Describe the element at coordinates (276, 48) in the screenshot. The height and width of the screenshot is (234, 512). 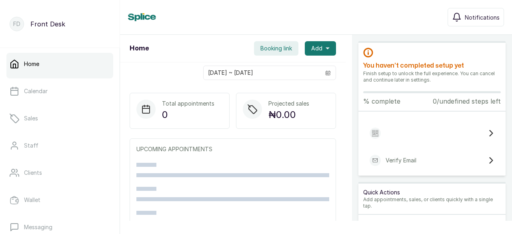
I see `button: Booking link` at that location.